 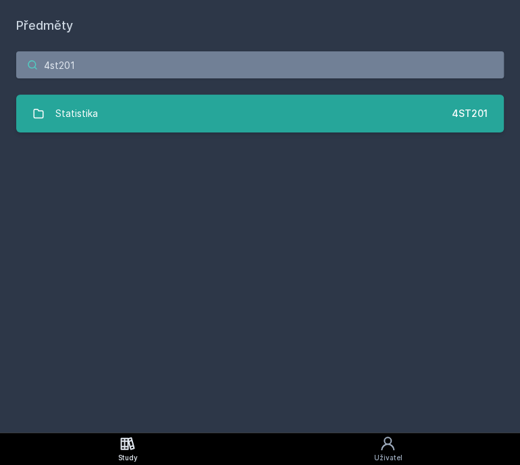 I want to click on div: 4ST201, so click(x=470, y=114).